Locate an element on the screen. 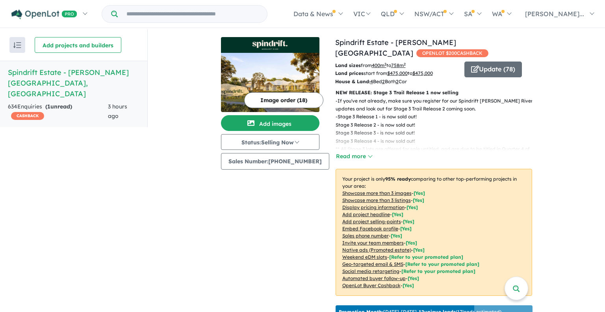 This screenshot has width=605, height=312. p: - Stage 3 Release 1 - is now sold out! Stage 3 Release 2 - is now sold out! Stage 3 Release 3 - i... is located at coordinates (437, 137).